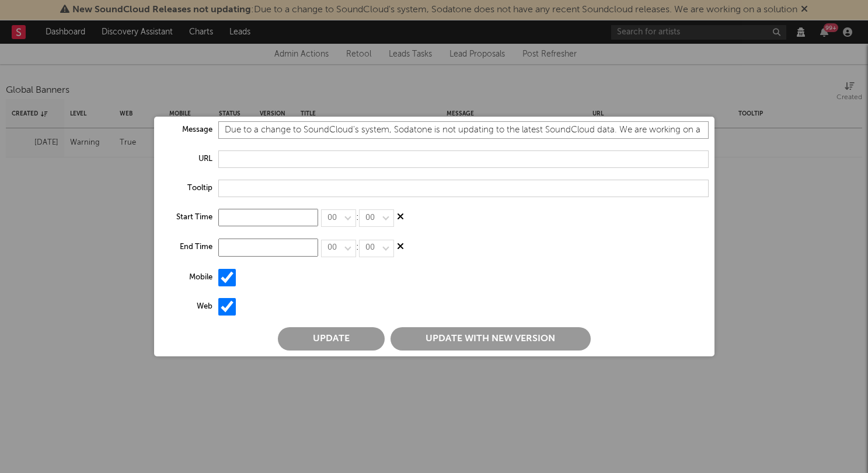 The image size is (868, 473). What do you see at coordinates (331, 339) in the screenshot?
I see `button: Update` at bounding box center [331, 339].